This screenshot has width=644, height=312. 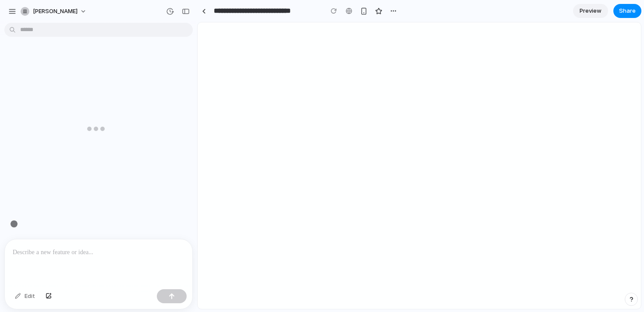 I want to click on a: Preview, so click(x=590, y=11).